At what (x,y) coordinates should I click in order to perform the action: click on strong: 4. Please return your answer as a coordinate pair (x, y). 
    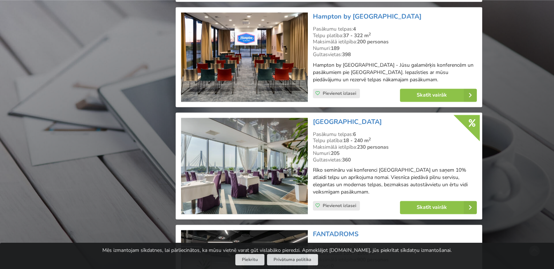
    Looking at the image, I should click on (354, 29).